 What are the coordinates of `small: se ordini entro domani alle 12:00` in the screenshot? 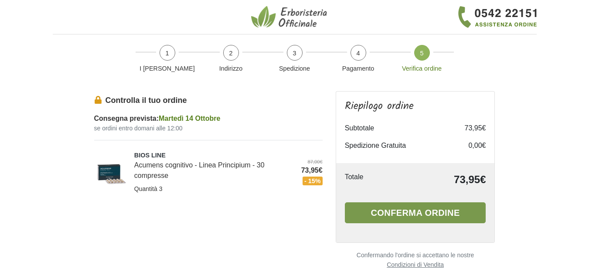 It's located at (208, 128).